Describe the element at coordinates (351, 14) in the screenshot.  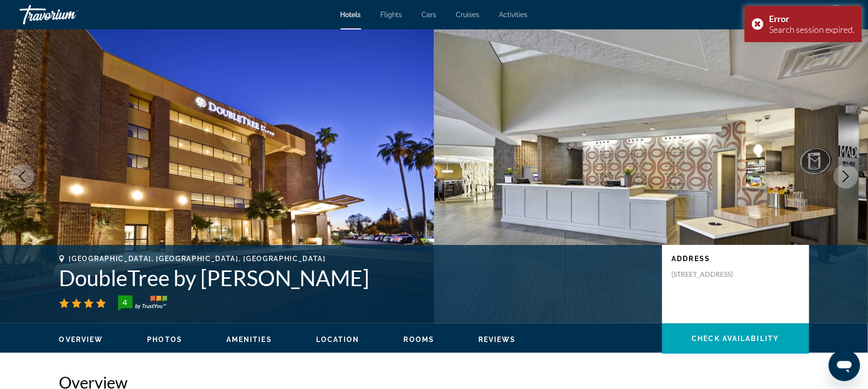
I see `a: Hotels` at that location.